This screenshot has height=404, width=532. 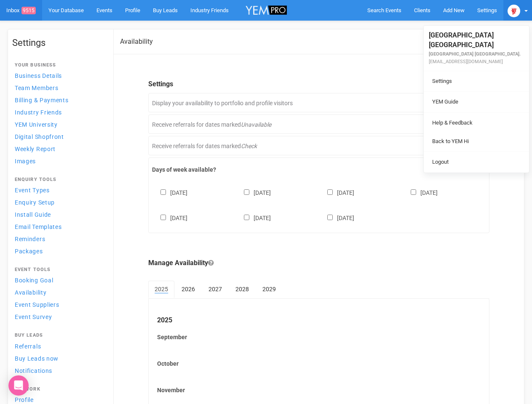 What do you see at coordinates (249, 146) in the screenshot?
I see `em: Check` at bounding box center [249, 146].